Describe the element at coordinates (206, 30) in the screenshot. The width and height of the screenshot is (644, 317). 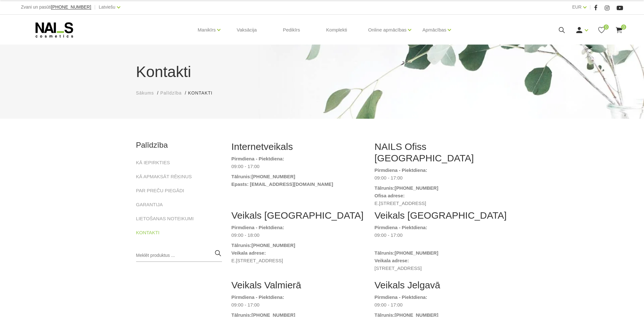
I see `a: Manikīrs` at that location.